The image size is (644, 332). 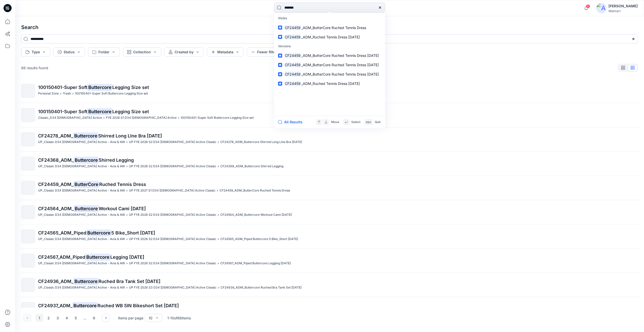 I want to click on button: Fewer filters, so click(x=265, y=52).